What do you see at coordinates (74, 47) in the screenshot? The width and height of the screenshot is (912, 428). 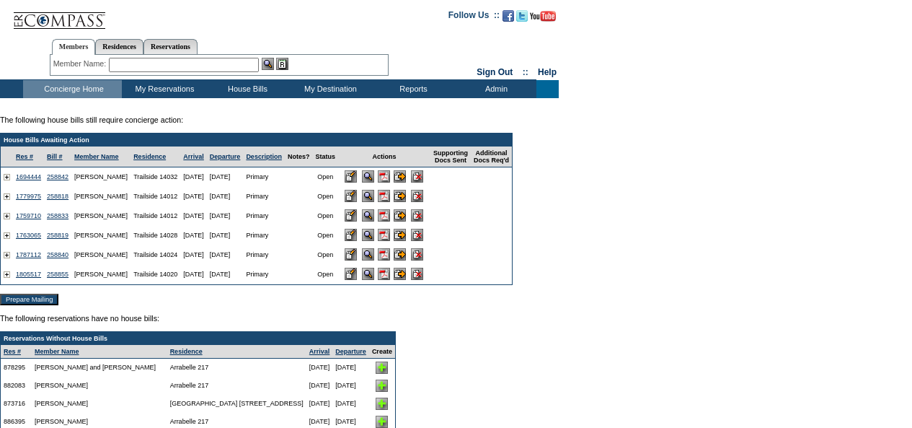 I see `a: Members` at bounding box center [74, 47].